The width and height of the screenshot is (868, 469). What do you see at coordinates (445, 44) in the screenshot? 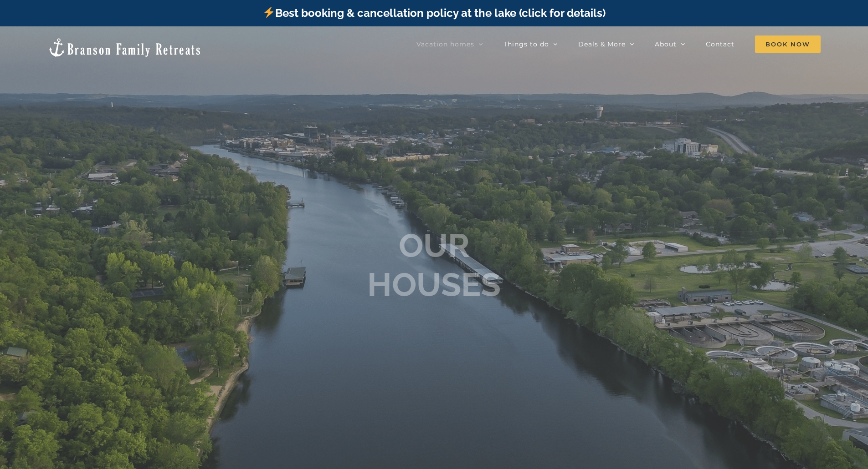
I see `span: Vacation homes` at bounding box center [445, 44].